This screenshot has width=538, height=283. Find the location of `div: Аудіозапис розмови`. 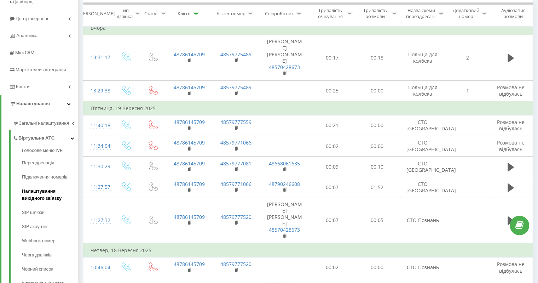

div: Аудіозапис розмови is located at coordinates (513, 13).